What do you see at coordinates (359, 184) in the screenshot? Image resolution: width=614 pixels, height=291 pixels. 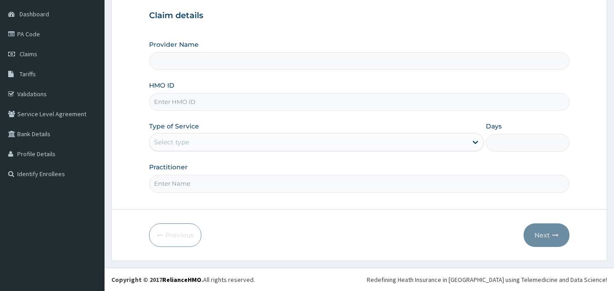 I see `input: Enter Name` at bounding box center [359, 184].